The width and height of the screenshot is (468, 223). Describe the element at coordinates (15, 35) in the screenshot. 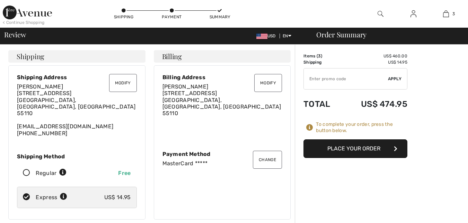

I see `span: Review` at that location.